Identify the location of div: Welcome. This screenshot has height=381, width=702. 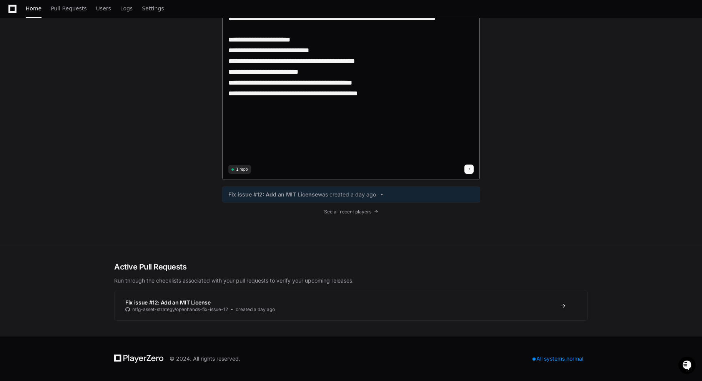
(74, 37).